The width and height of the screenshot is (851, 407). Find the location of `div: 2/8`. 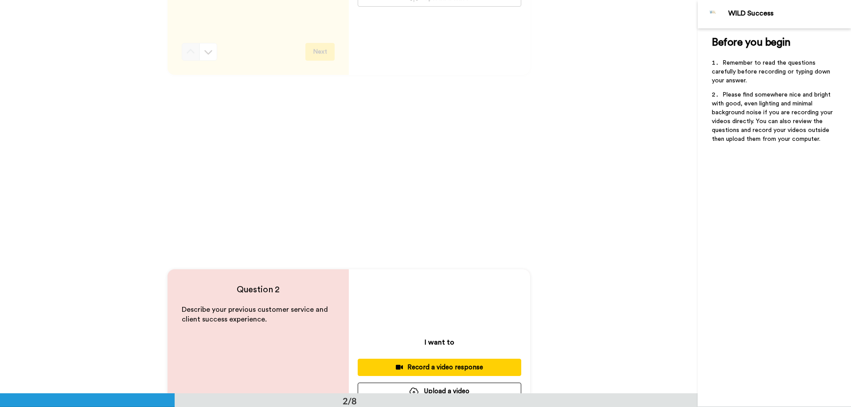

div: 2/8 is located at coordinates (350, 401).